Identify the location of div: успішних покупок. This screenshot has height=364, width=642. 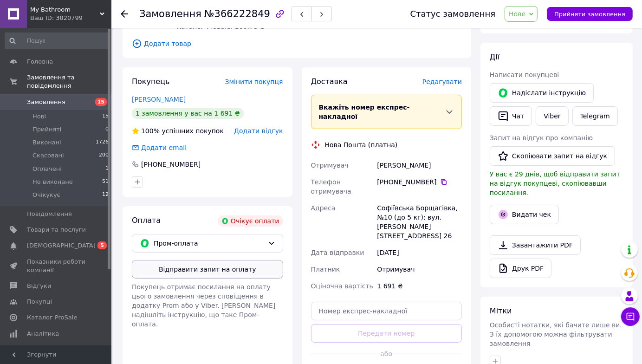
(178, 131).